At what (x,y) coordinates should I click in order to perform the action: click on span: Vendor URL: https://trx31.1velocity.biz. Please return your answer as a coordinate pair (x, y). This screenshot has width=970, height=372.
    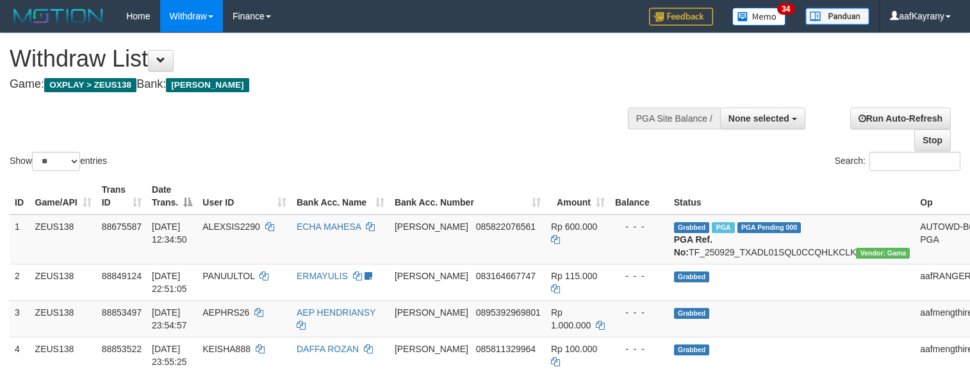
    Looking at the image, I should click on (883, 253).